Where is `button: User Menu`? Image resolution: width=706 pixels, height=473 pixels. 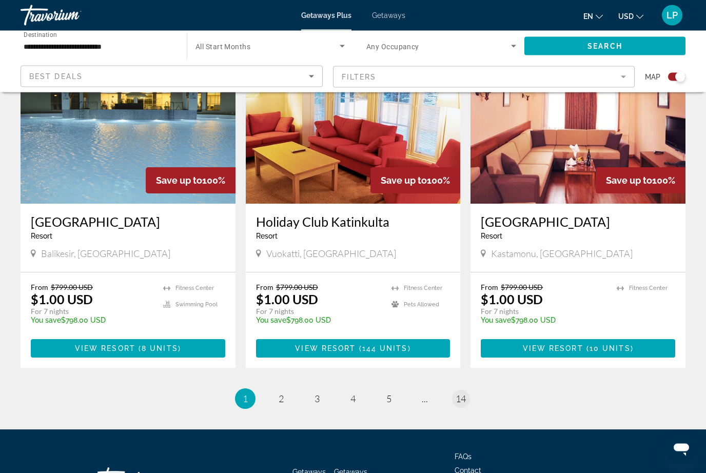 button: User Menu is located at coordinates (673, 15).